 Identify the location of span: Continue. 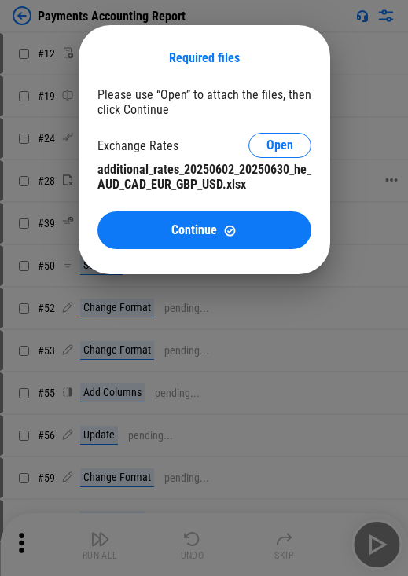
(194, 230).